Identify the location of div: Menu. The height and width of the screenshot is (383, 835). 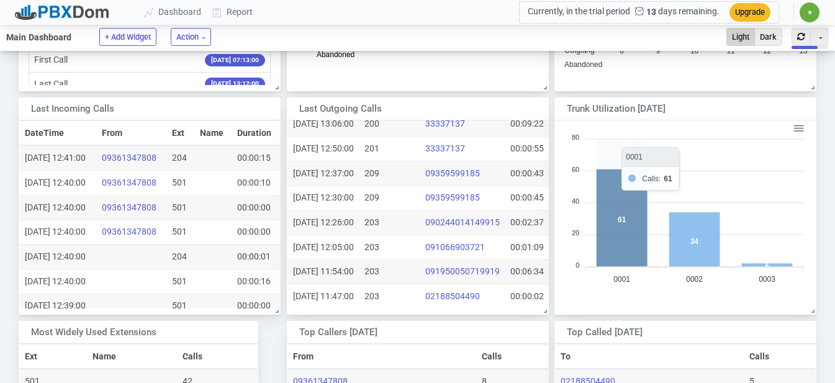
(798, 126).